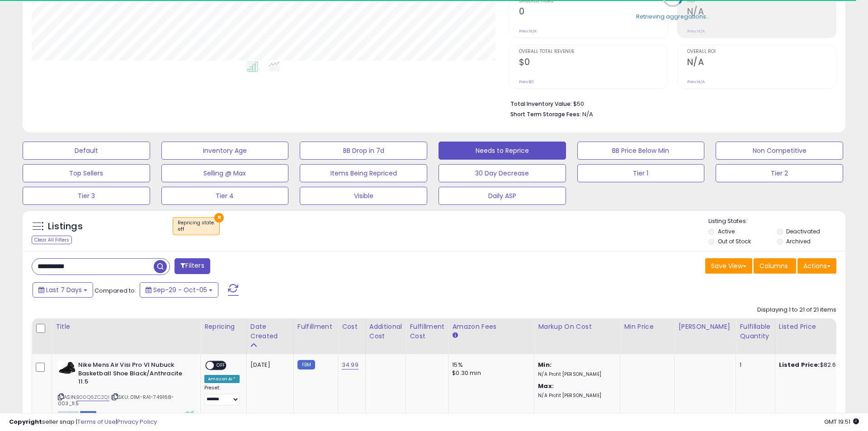 Image resolution: width=868 pixels, height=431 pixels. I want to click on button: Items Being Repriced, so click(363, 173).